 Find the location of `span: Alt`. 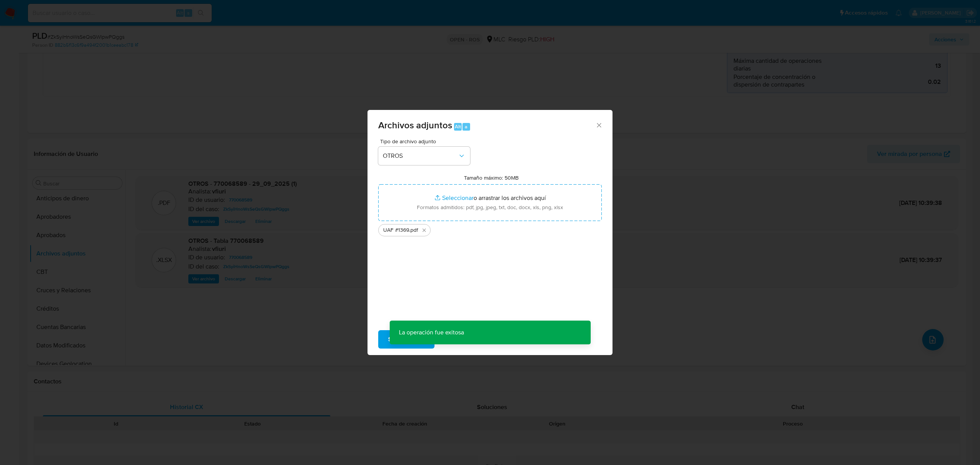

span: Alt is located at coordinates (458, 127).